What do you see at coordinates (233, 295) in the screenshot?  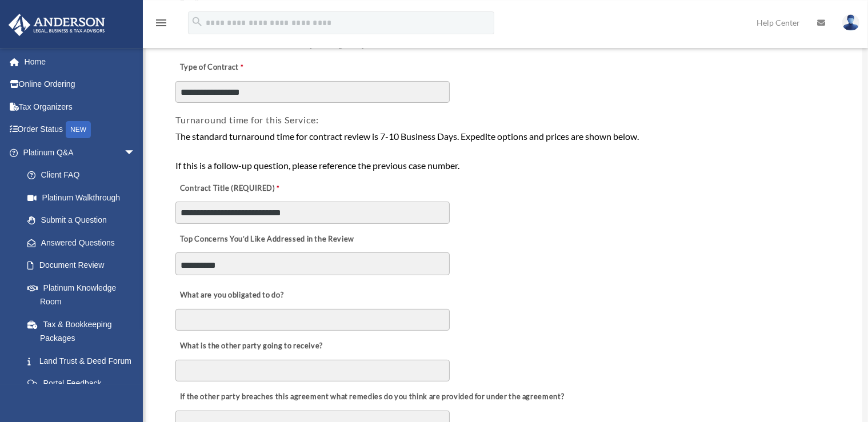 I see `label: What are you obligated to do?` at bounding box center [233, 295].